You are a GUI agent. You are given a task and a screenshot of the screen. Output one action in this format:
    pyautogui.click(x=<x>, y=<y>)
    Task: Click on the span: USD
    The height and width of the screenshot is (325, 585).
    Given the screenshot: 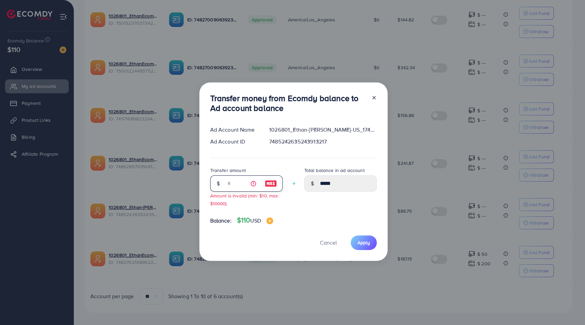 What is the action you would take?
    pyautogui.click(x=255, y=220)
    